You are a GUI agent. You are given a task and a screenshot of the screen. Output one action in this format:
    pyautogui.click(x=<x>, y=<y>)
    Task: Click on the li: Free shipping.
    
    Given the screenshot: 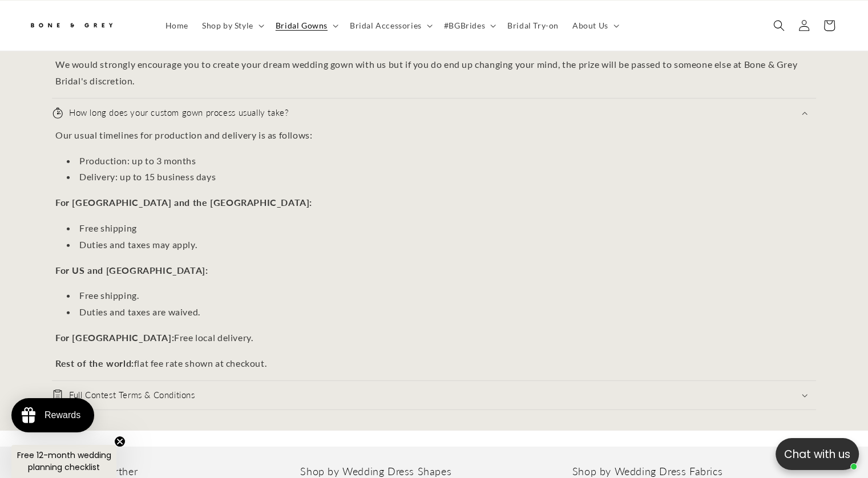 What is the action you would take?
    pyautogui.click(x=439, y=295)
    